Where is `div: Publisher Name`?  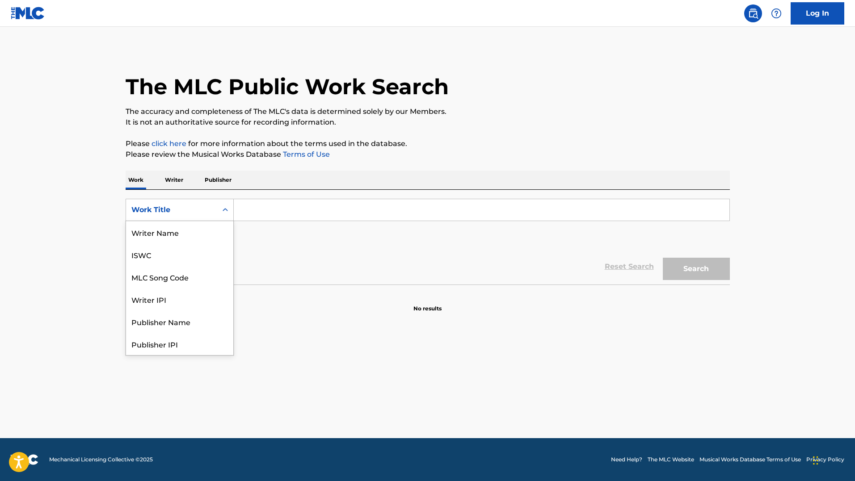 div: Publisher Name is located at coordinates (180, 322).